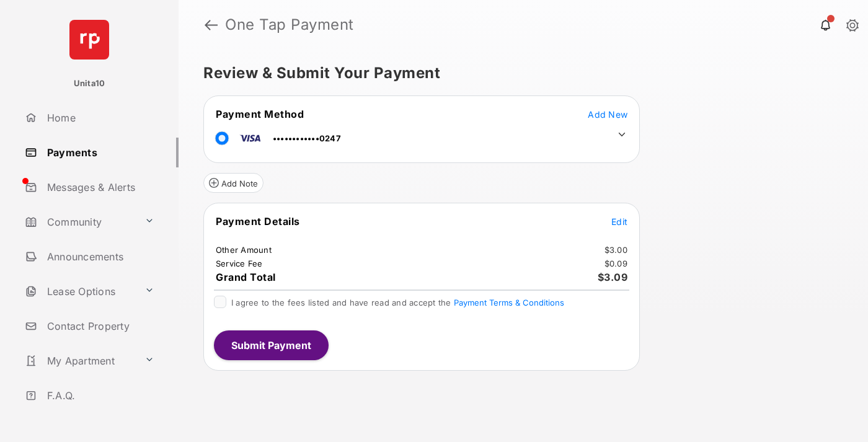  What do you see at coordinates (89, 40) in the screenshot?
I see `img: svg+xml;base64,PHN2ZyB4bWxucz0iaHR0cDovL3d3dy53My5vcmcvMjAwMC9zdmciIHdpZHRoPSI2NCIgaGVpZ2h0PSI2NC...` at bounding box center [89, 40].